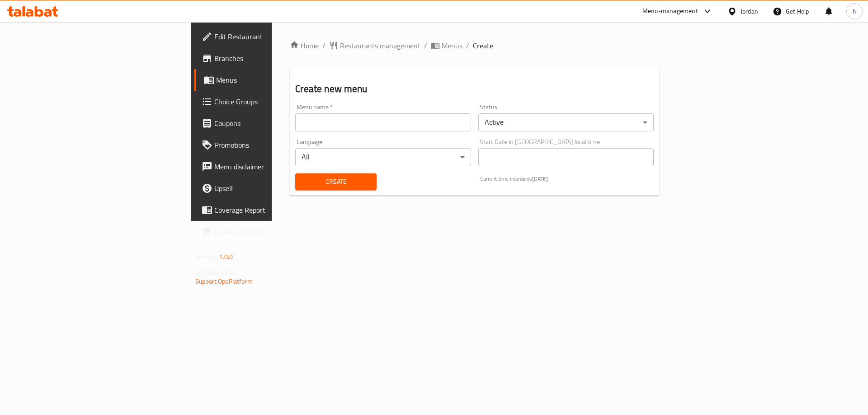 This screenshot has height=415, width=868. What do you see at coordinates (216, 272) in the screenshot?
I see `span: Get support on:` at bounding box center [216, 272].